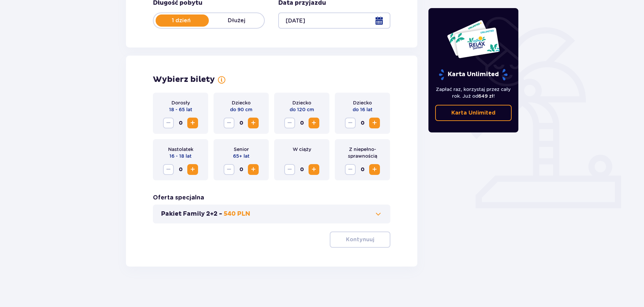 This screenshot has width=644, height=307. Describe the element at coordinates (180, 149) in the screenshot. I see `p: Nastolatek` at that location.